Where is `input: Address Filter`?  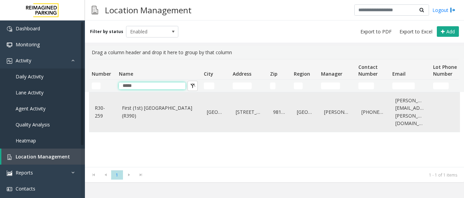
input: Address Filter is located at coordinates (242, 86).